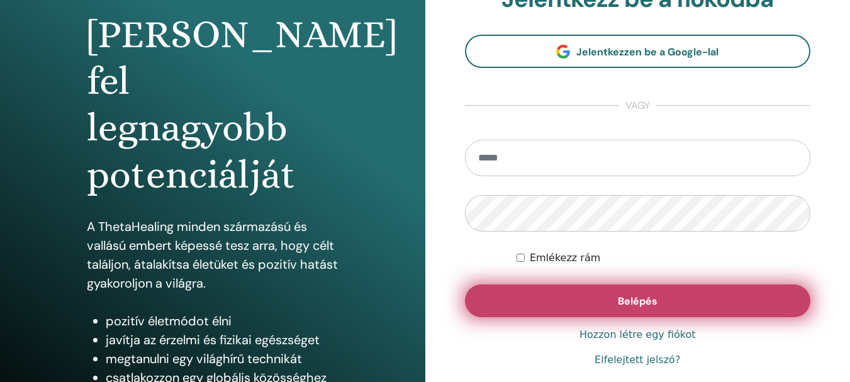  I want to click on a: Hozzon létre egy fiókot, so click(637, 335).